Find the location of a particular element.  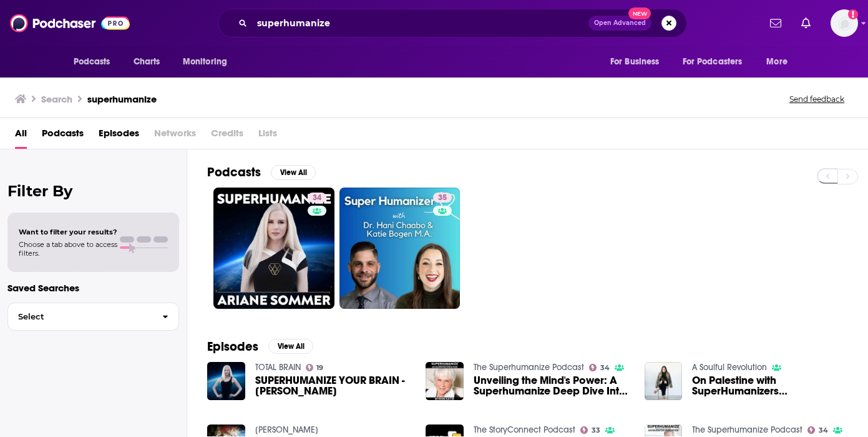

a: Podchaser - Follow, Share and Rate Podcasts is located at coordinates (70, 23).